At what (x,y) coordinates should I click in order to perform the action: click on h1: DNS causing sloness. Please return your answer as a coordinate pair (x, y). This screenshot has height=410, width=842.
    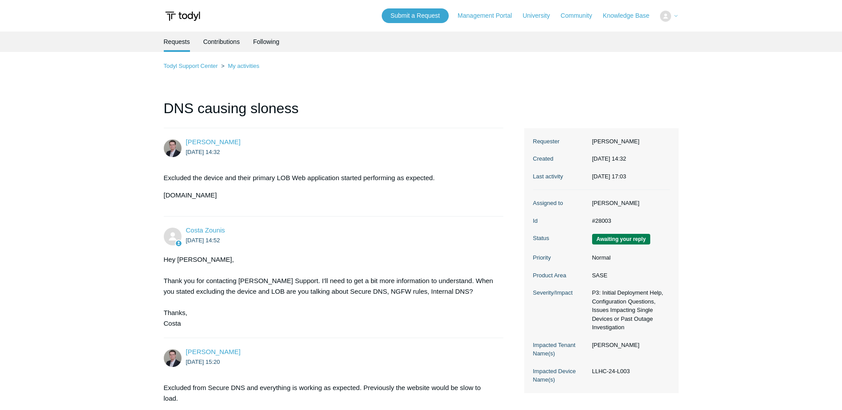
    Looking at the image, I should click on (334, 113).